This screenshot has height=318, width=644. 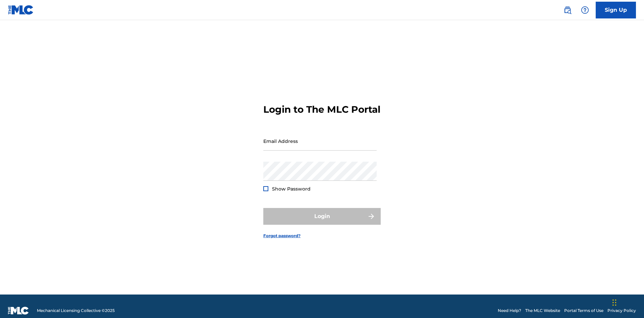 What do you see at coordinates (19, 310) in the screenshot?
I see `img: logo` at bounding box center [19, 310].